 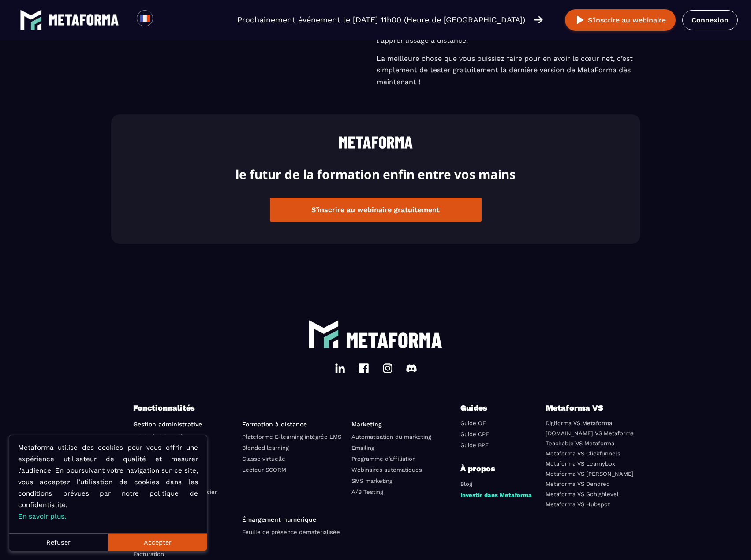 What do you see at coordinates (293, 424) in the screenshot?
I see `p: Formation à distance` at bounding box center [293, 424].